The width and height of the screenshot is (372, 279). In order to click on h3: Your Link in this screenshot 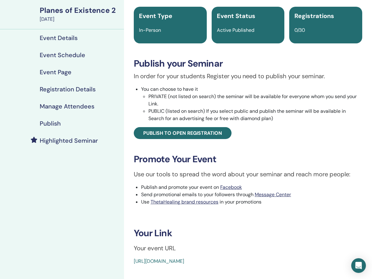, I will do `click(248, 233)`.